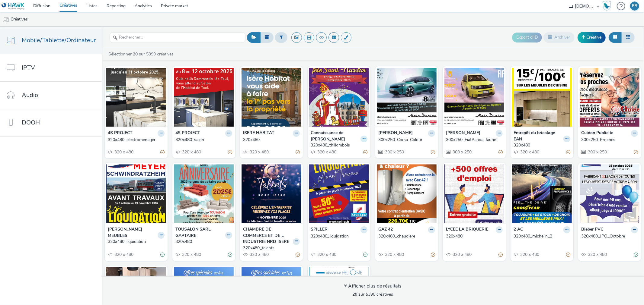 The image size is (644, 305). I want to click on div: EB, so click(635, 6).